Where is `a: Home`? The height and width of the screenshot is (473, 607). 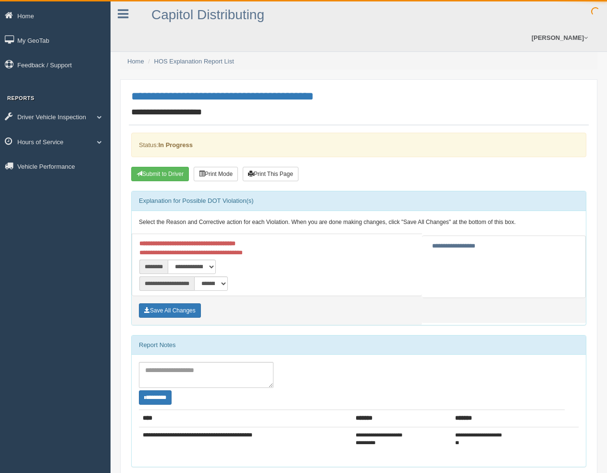 a: Home is located at coordinates (136, 61).